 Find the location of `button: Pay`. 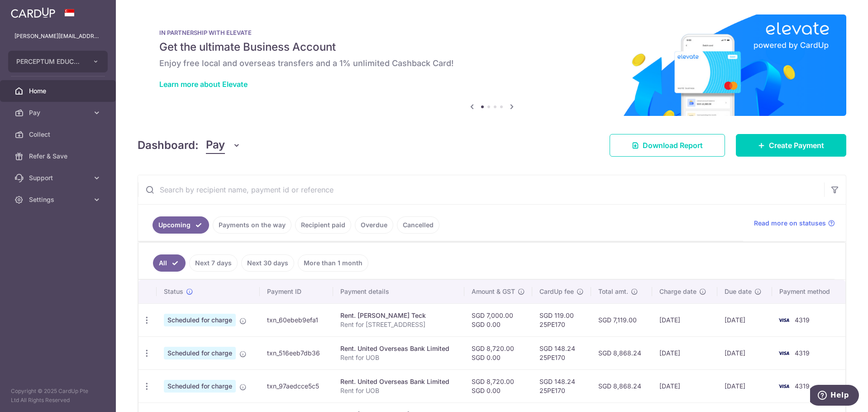

button: Pay is located at coordinates (223, 146).